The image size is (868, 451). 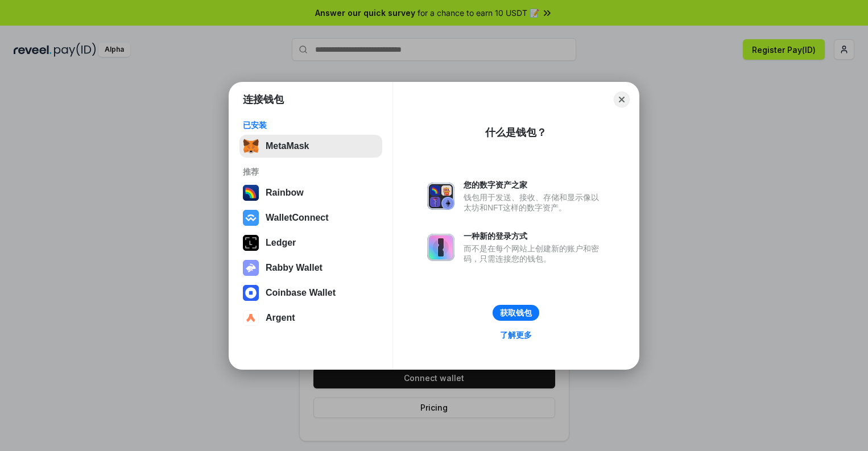 What do you see at coordinates (297, 218) in the screenshot?
I see `div: WalletConnect` at bounding box center [297, 218].